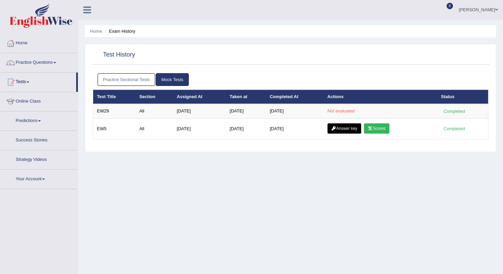 Image resolution: width=503 pixels, height=274 pixels. What do you see at coordinates (39, 120) in the screenshot?
I see `a: Predictions` at bounding box center [39, 120].